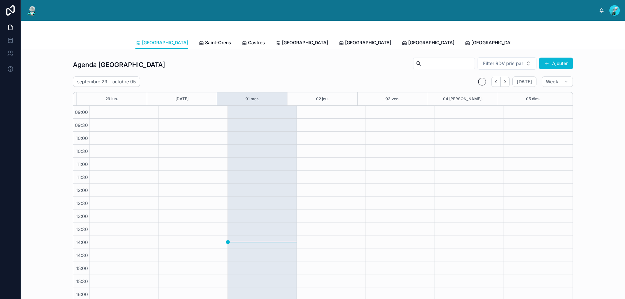 This screenshot has width=625, height=299. What do you see at coordinates (82, 242) in the screenshot?
I see `span: 14:00` at bounding box center [82, 242].